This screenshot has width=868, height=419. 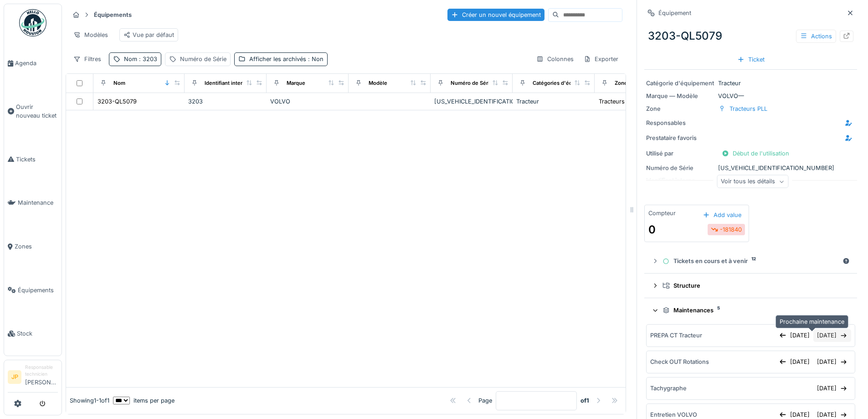 What do you see at coordinates (33, 159) in the screenshot?
I see `a: Tickets` at bounding box center [33, 159].